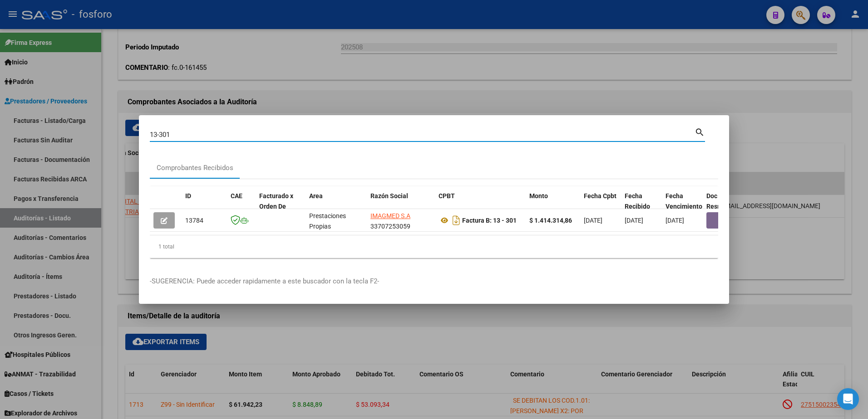 The image size is (868, 419). I want to click on p: -SUGERENCIA: Puede acceder rapidamente a este buscador con la tecla F2-, so click(434, 281).